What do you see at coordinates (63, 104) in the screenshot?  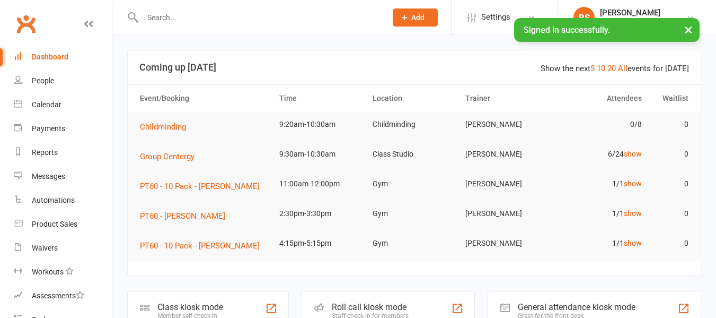 I see `a: Calendar` at bounding box center [63, 104].